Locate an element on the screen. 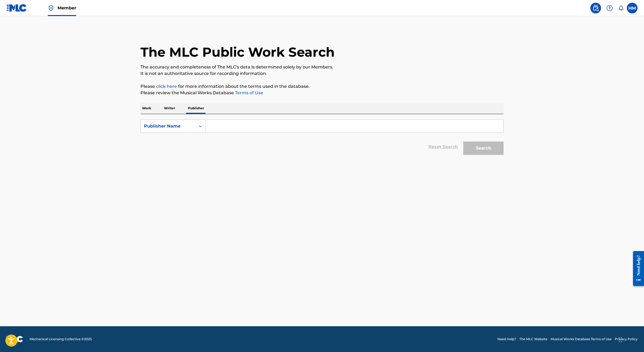 This screenshot has height=352, width=644. span: Member is located at coordinates (67, 8).